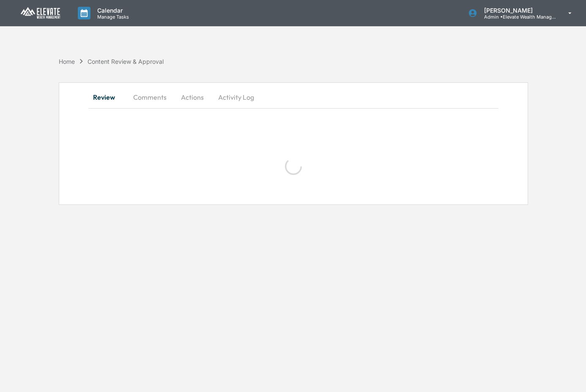 The height and width of the screenshot is (392, 586). I want to click on button: Comments, so click(150, 97).